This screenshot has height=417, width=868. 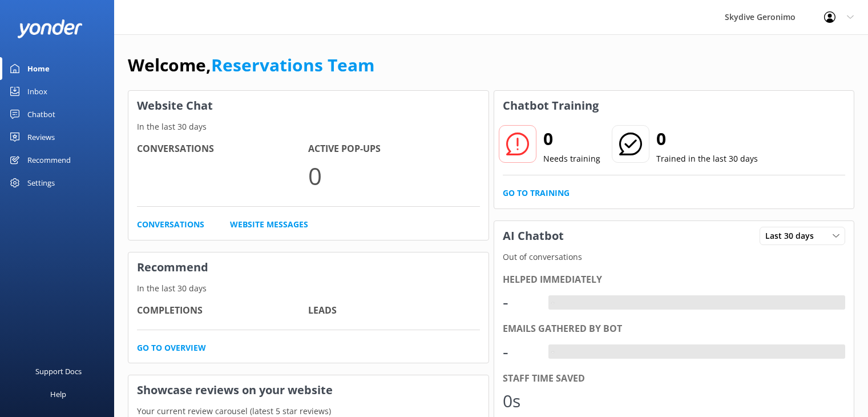 I want to click on img: yonder-white-logo.png, so click(x=50, y=29).